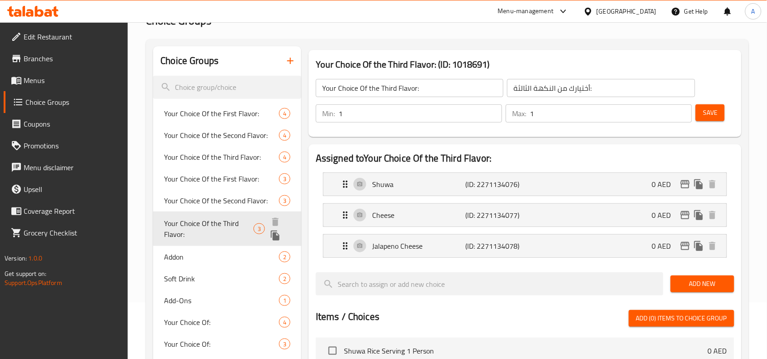  Describe the element at coordinates (227, 279) in the screenshot. I see `div: Soft Drink2` at that location.